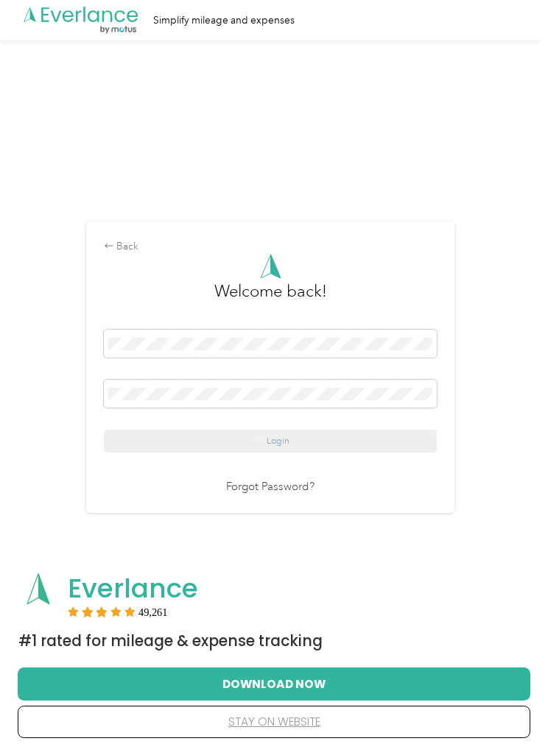  Describe the element at coordinates (118, 612) in the screenshot. I see `div: Rating:5 stars` at that location.